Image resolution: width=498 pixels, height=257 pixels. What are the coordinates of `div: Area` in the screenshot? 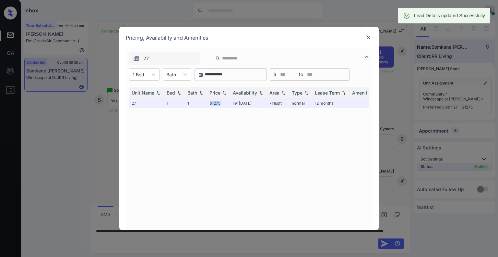 It's located at (274, 92).